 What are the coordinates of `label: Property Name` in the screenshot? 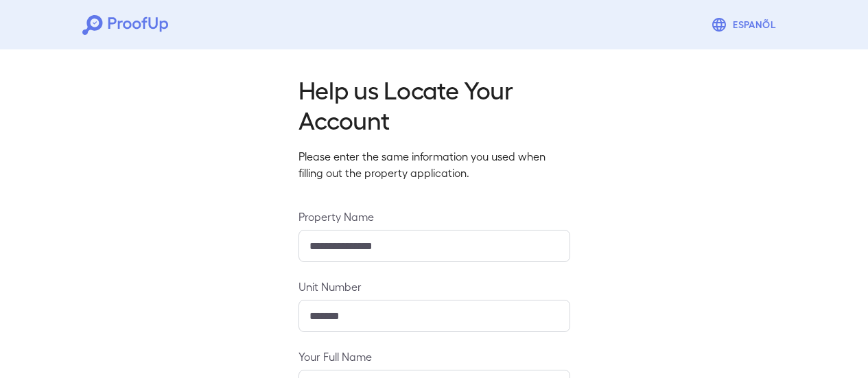 It's located at (434, 216).